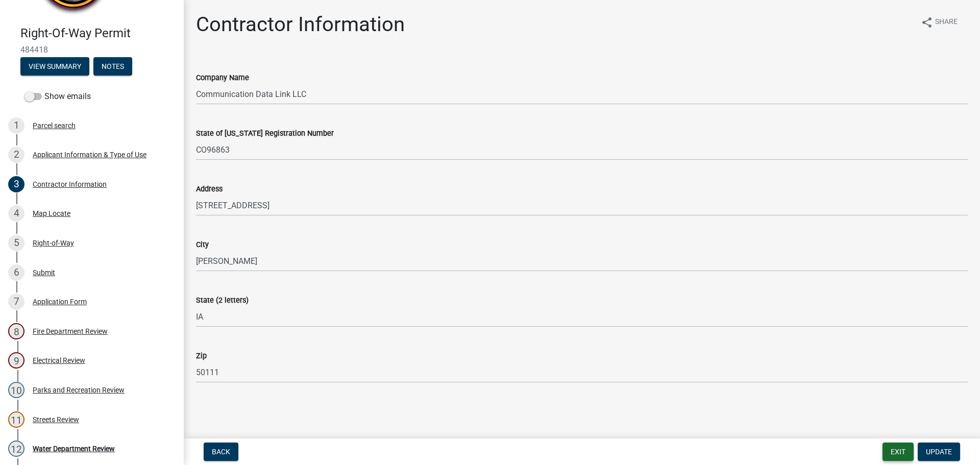 The image size is (980, 465). Describe the element at coordinates (55, 67) in the screenshot. I see `wm-modal-confirm: Summary` at that location.